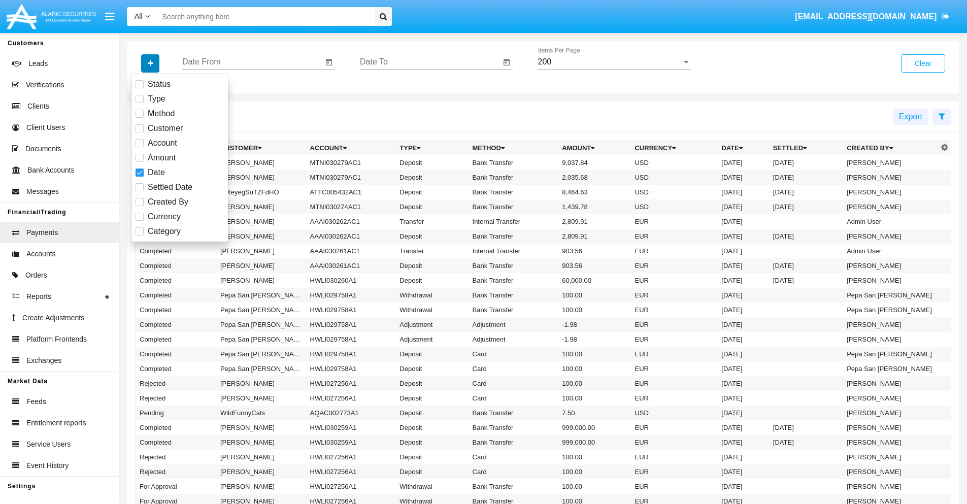 This screenshot has height=504, width=967. Describe the element at coordinates (329, 62) in the screenshot. I see `button: Open calendar` at that location.